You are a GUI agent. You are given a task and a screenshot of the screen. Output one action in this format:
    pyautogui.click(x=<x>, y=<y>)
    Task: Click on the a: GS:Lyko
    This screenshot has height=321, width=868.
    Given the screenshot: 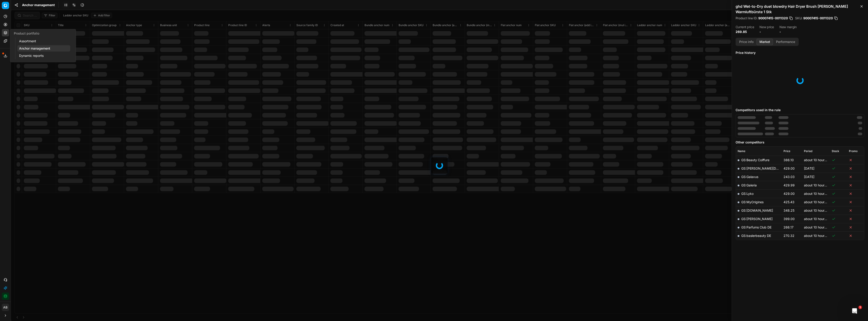 What is the action you would take?
    pyautogui.click(x=747, y=193)
    